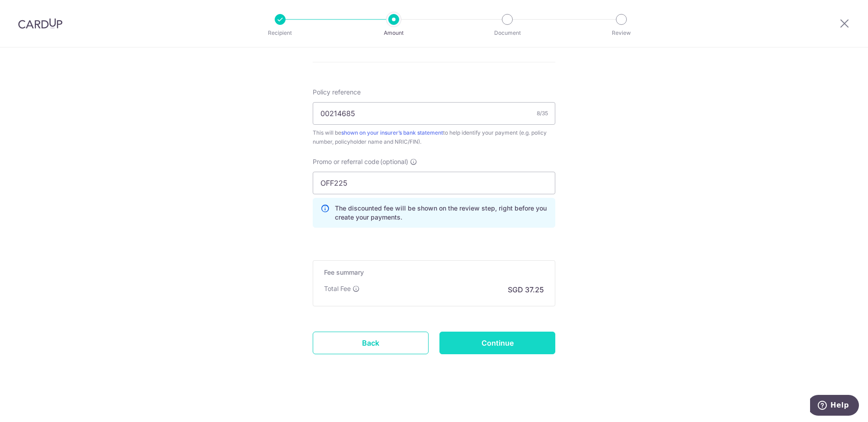 This screenshot has width=868, height=422. What do you see at coordinates (337, 92) in the screenshot?
I see `label: Policy reference` at bounding box center [337, 92].